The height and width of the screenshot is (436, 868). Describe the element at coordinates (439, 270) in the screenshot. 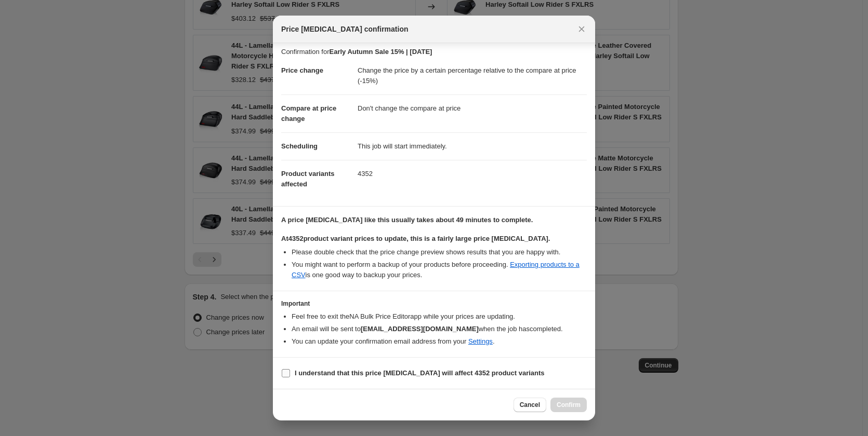

I see `li: You might want to perform a backup of your products before proceeding. is one good way to backup ...` at that location.